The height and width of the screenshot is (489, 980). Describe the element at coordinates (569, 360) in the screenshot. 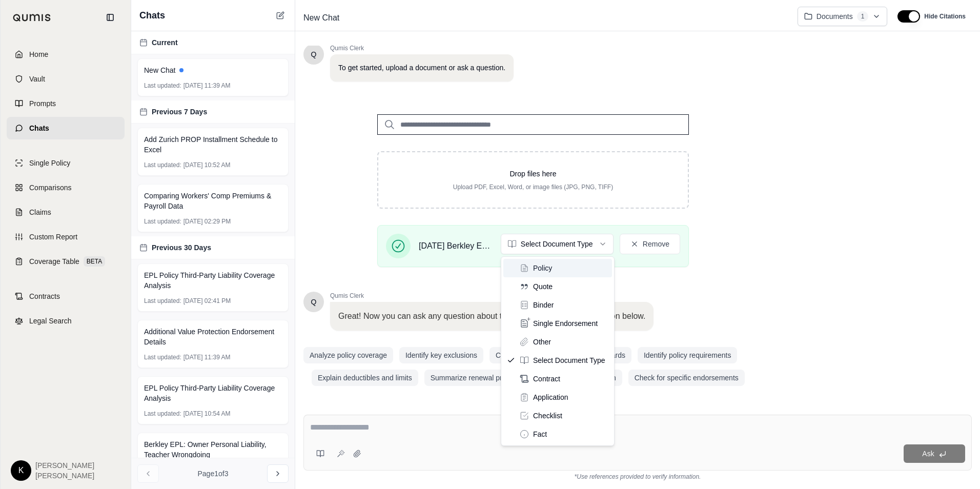

I see `span: Select Document Type` at that location.